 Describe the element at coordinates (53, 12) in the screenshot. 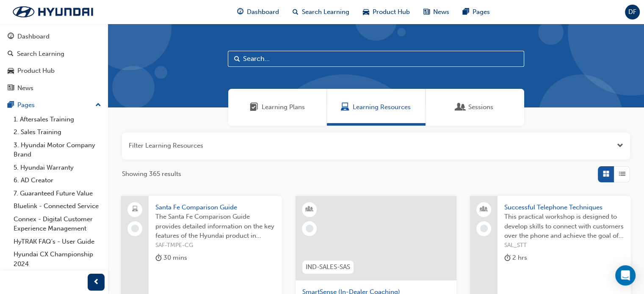

I see `img: Trak` at that location.